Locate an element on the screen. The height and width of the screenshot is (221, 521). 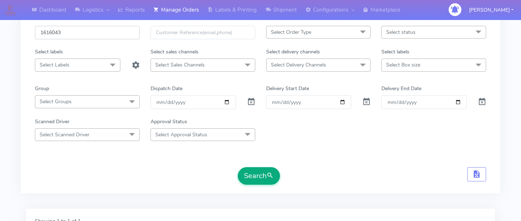
input: Order Id is located at coordinates (87, 32).